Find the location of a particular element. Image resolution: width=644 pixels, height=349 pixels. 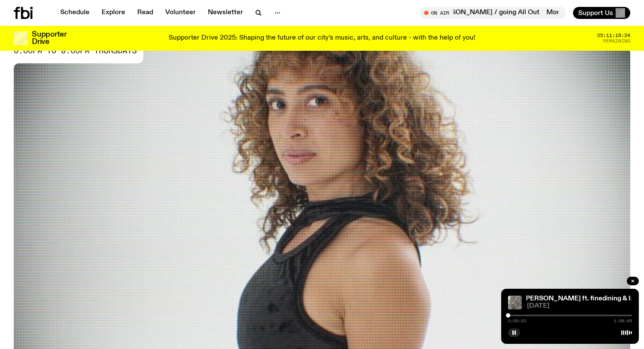

span: 0:00:03 is located at coordinates (517, 321).